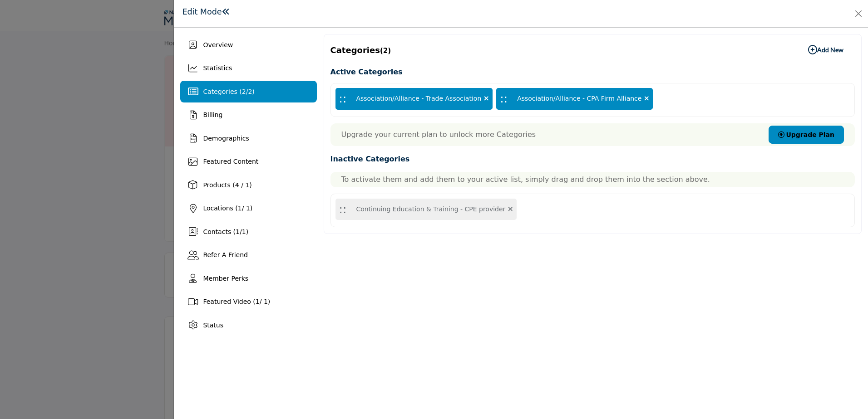 This screenshot has height=419, width=868. I want to click on span: Locations ( / 1), so click(227, 208).